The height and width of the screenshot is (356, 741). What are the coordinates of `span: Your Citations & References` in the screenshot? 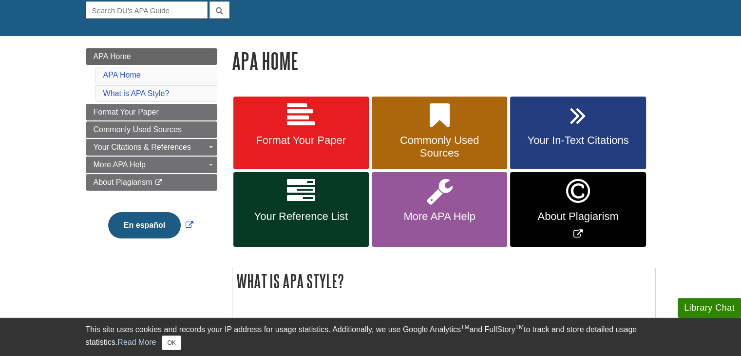 It's located at (142, 147).